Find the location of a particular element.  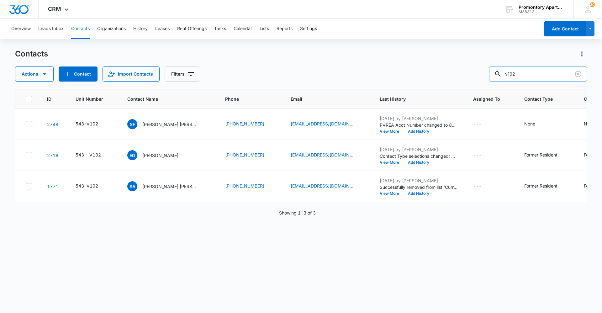

div: notifications count is located at coordinates (593, 5).